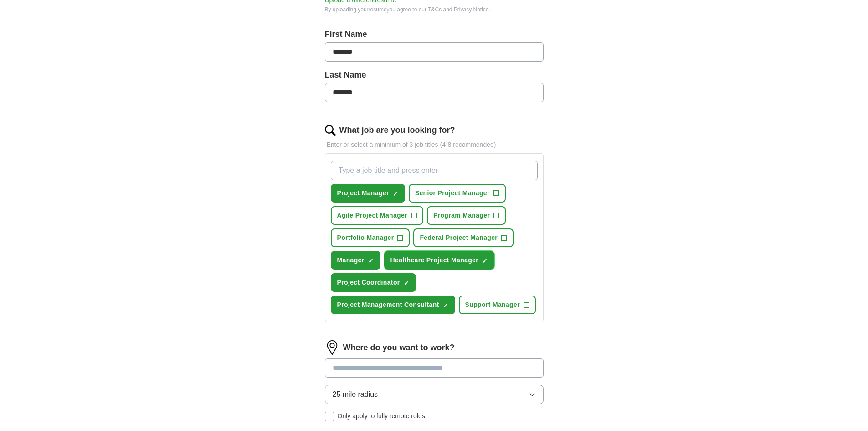 This screenshot has width=868, height=431. I want to click on input: Type a job title and press enter, so click(434, 171).